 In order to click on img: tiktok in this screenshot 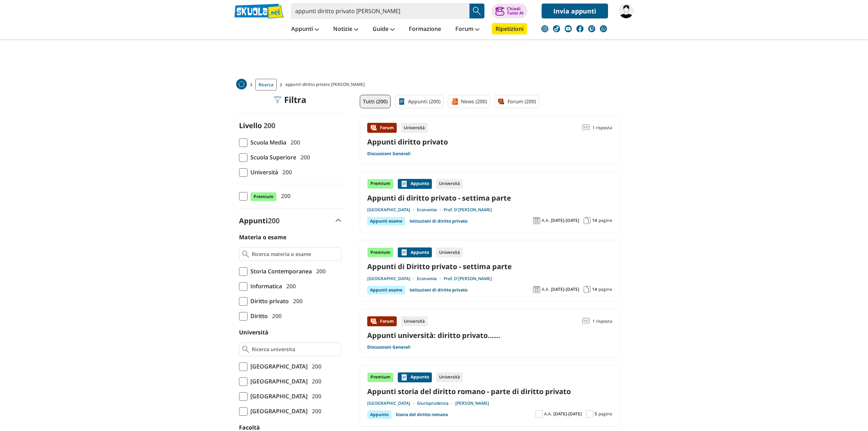, I will do `click(557, 29)`.